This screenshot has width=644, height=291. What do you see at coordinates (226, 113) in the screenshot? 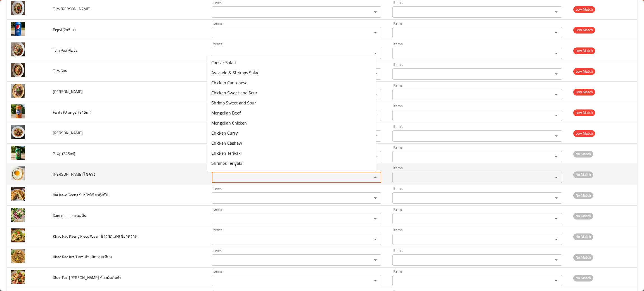
I see `span: Mongolian Beef` at bounding box center [226, 113].